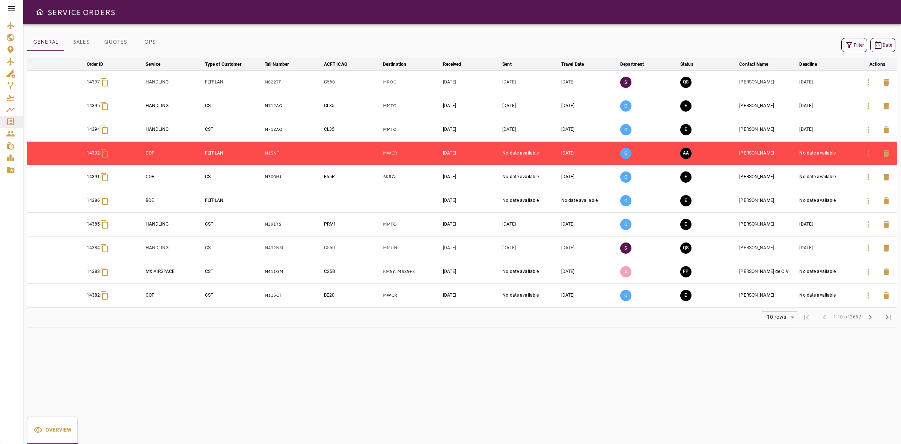  Describe the element at coordinates (293, 129) in the screenshot. I see `p: N712AQ` at that location.